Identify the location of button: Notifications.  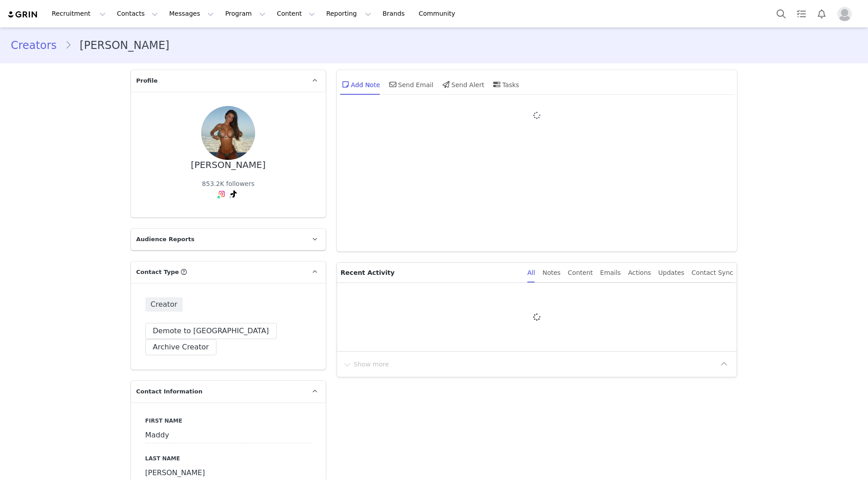
(821, 14).